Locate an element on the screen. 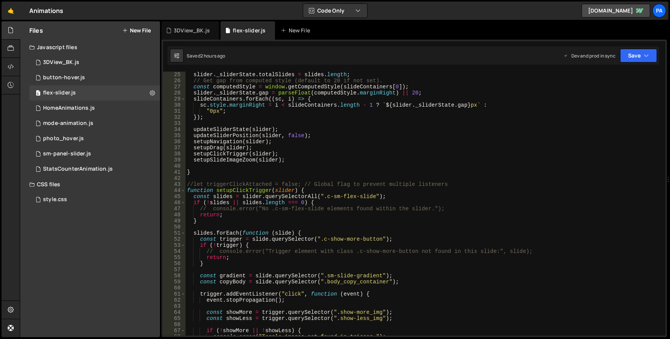 This screenshot has width=670, height=339. div: 64 is located at coordinates (174, 312).